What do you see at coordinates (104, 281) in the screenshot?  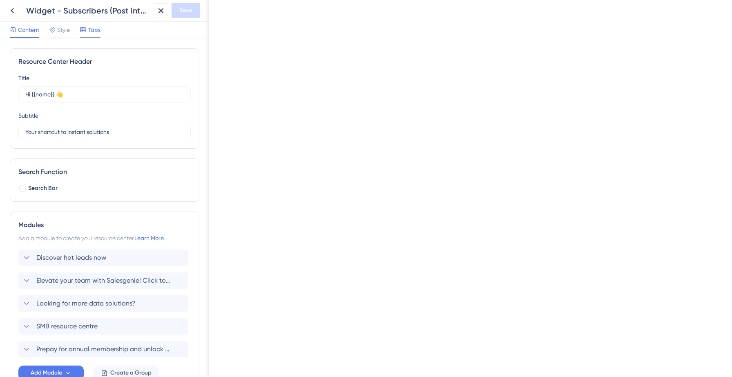 I see `span: Elevate your team with Salesgenie! Click to know how` at bounding box center [104, 281].